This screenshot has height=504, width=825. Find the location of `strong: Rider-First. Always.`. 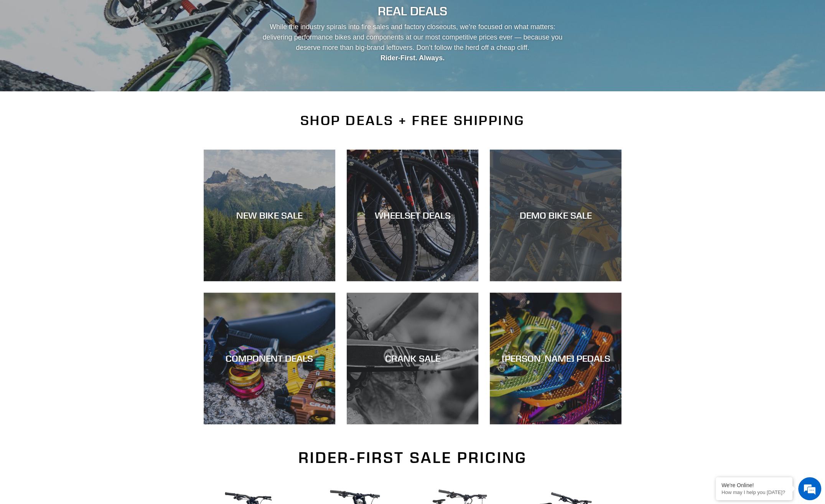

strong: Rider-First. Always. is located at coordinates (412, 58).